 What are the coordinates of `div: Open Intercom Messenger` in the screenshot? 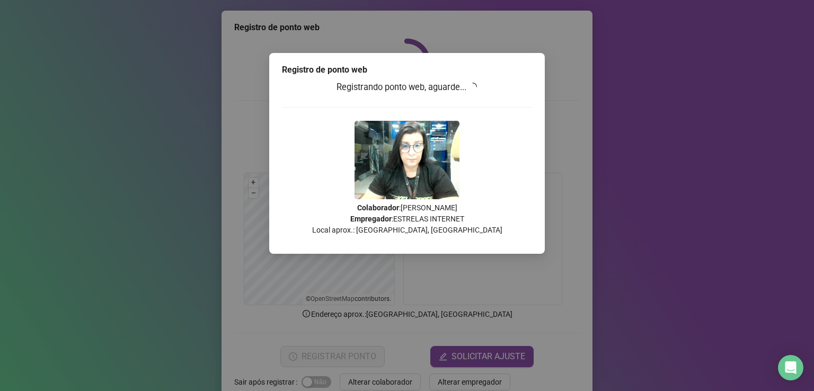 It's located at (791, 368).